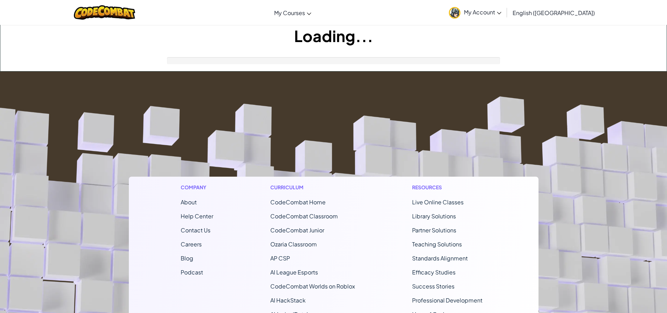  What do you see at coordinates (294, 272) in the screenshot?
I see `a: AI League Esports` at bounding box center [294, 272].